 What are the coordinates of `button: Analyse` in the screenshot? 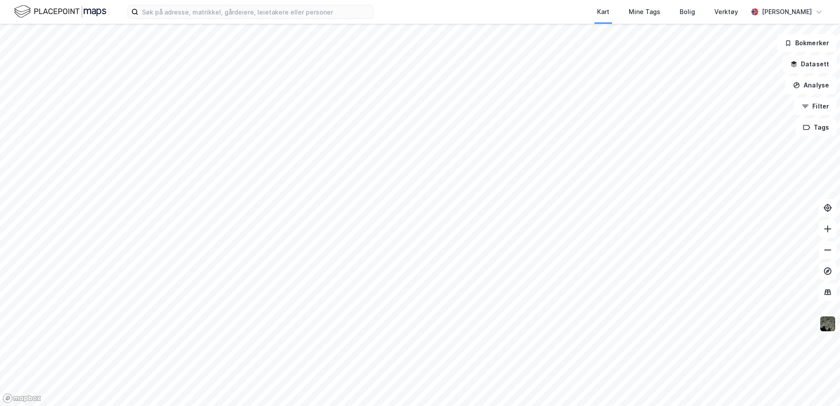 It's located at (811, 85).